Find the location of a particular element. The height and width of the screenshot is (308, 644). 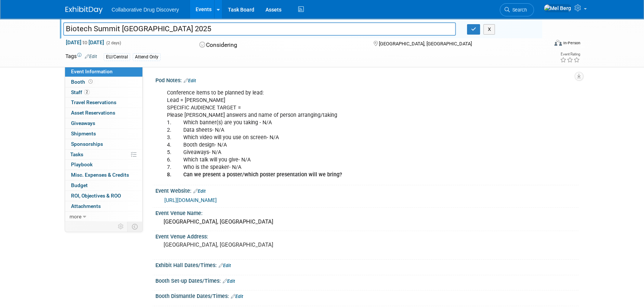

td: Tags is located at coordinates (81, 57).